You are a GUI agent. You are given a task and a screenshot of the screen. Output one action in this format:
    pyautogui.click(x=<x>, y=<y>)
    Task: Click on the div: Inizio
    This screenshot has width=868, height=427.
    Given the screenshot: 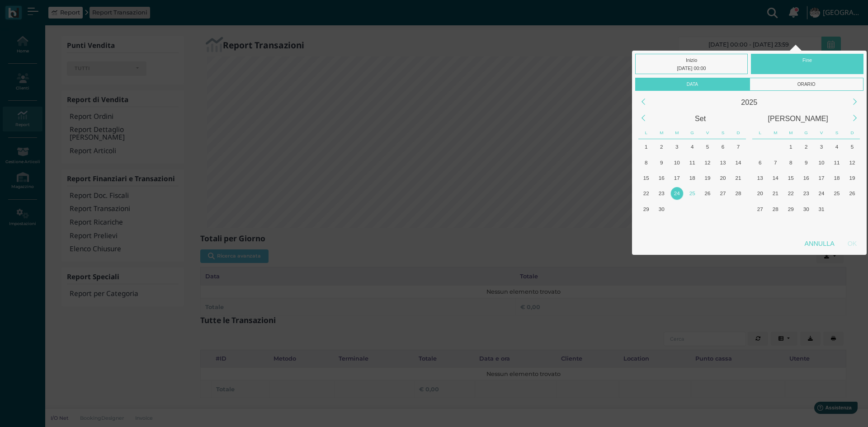 What is the action you would take?
    pyautogui.click(x=691, y=64)
    